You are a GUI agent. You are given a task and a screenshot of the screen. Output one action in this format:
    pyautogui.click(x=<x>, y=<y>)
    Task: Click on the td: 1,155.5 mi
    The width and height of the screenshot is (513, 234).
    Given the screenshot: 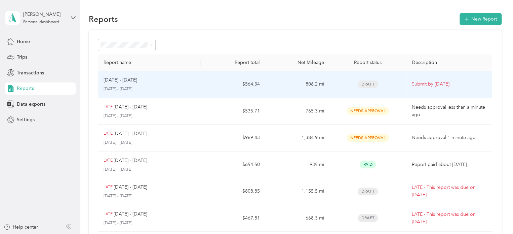 What is the action you would take?
    pyautogui.click(x=297, y=191)
    